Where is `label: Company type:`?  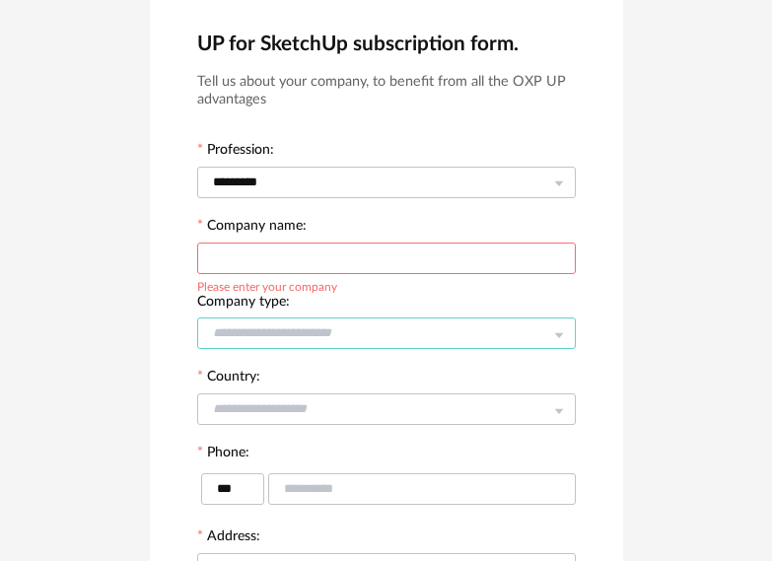
label: Company type: is located at coordinates (244, 304).